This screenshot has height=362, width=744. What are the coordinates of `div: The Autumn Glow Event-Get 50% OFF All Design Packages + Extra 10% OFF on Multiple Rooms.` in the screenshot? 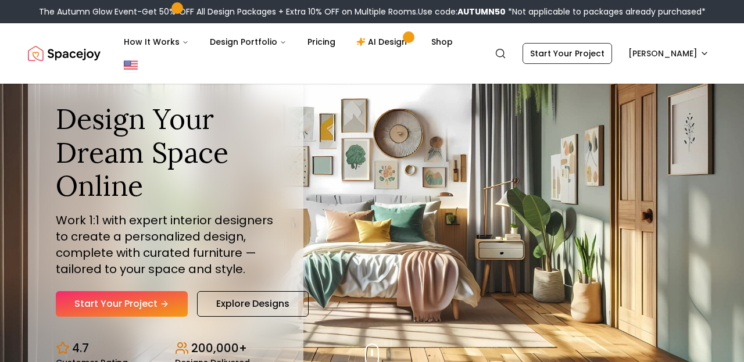 It's located at (372, 12).